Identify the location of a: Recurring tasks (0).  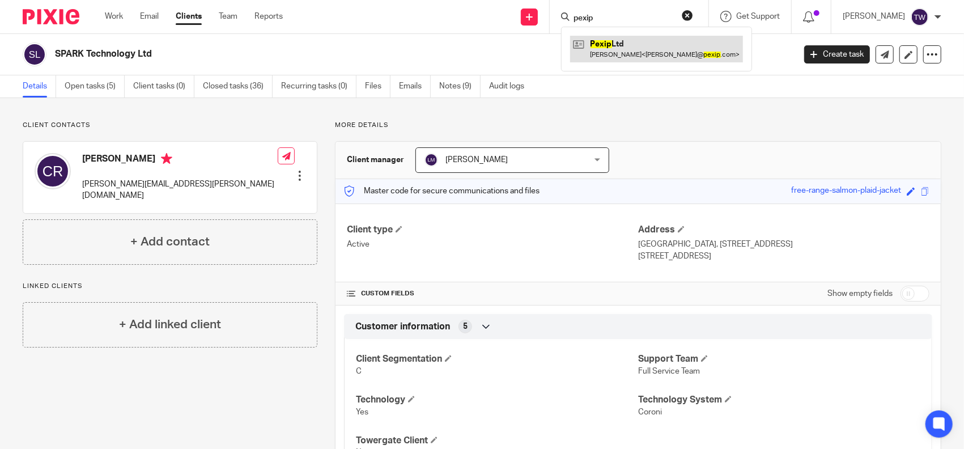
(318, 86).